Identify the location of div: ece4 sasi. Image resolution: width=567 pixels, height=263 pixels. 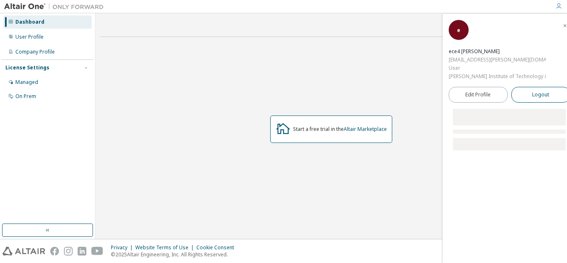
(497, 51).